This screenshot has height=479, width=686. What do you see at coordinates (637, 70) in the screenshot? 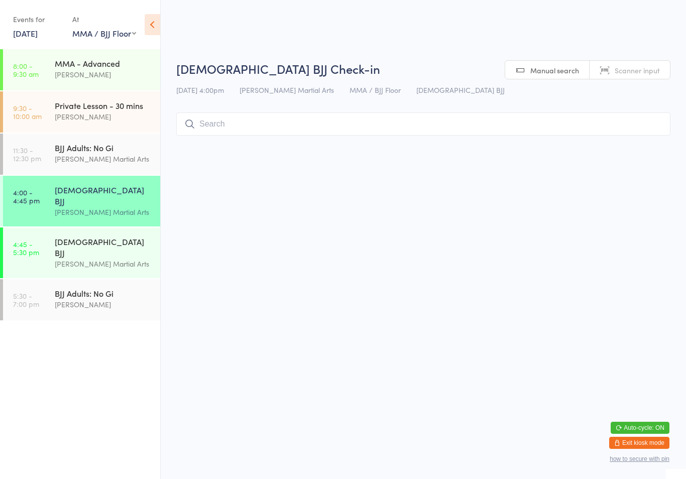
I see `span: Scanner input` at bounding box center [637, 70].